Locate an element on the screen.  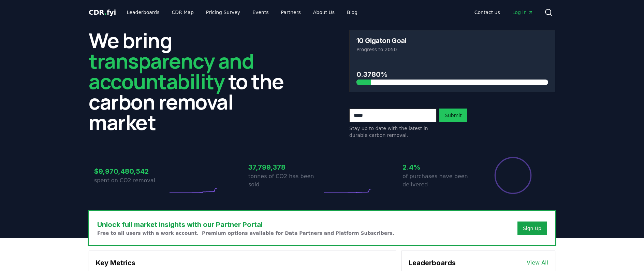
p: Progress to 2050 is located at coordinates (452, 50).